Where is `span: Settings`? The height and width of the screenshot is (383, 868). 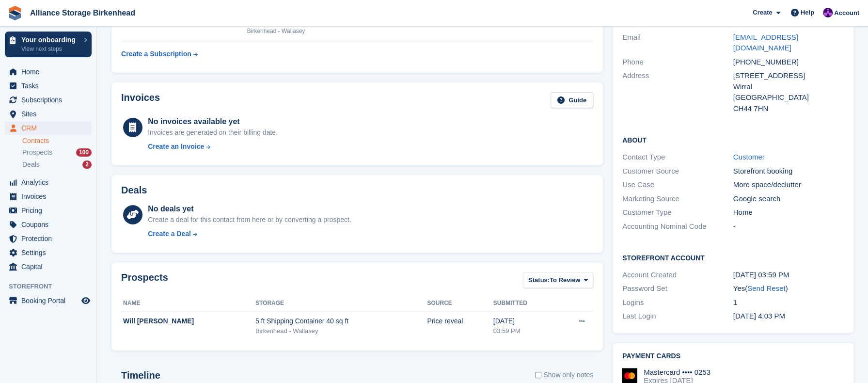
span: Settings is located at coordinates (50, 252).